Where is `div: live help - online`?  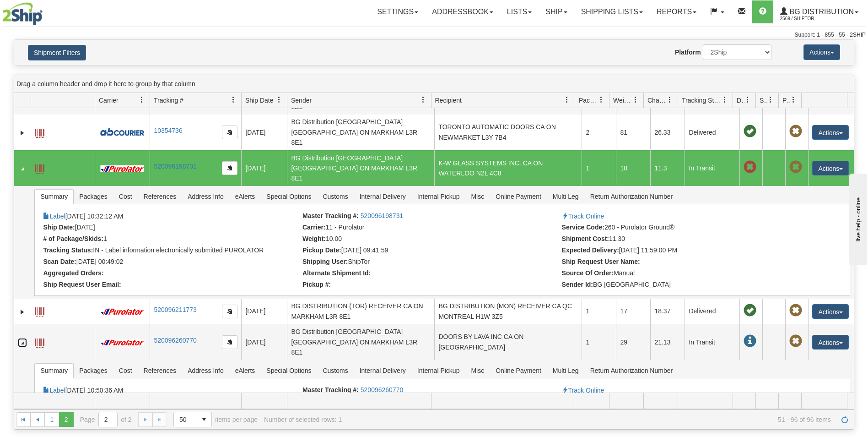
div: live help - online is located at coordinates (46, 11).